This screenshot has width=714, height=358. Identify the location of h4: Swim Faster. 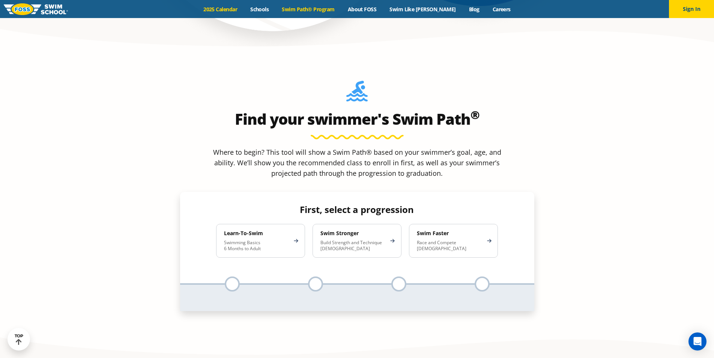
(450, 233).